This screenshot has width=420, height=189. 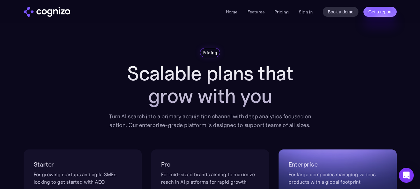 I want to click on div: For large companies managing various products with a global footprint, so click(x=338, y=178).